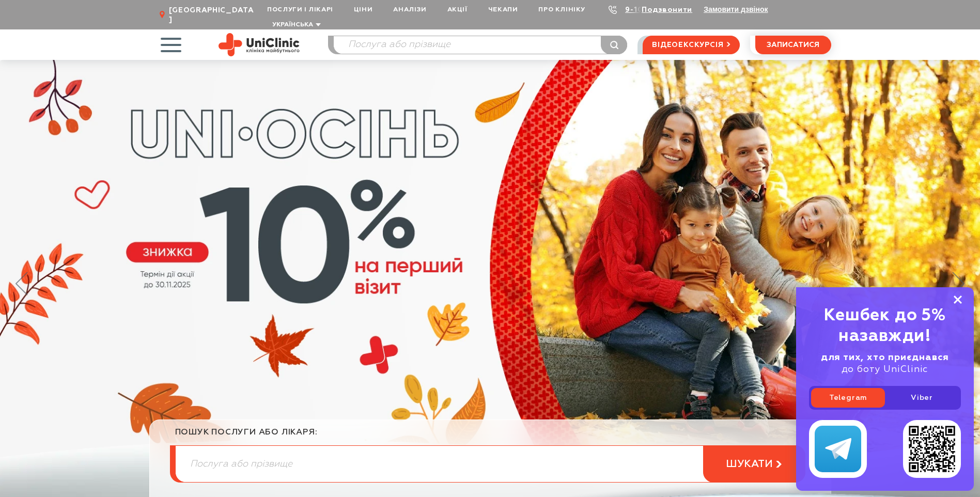  What do you see at coordinates (921, 398) in the screenshot?
I see `a: Viber` at bounding box center [921, 398].